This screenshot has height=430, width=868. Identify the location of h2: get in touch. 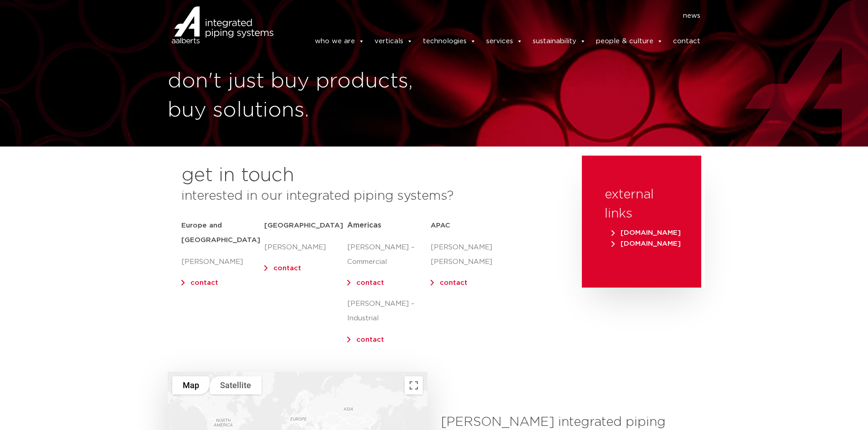
(238, 176).